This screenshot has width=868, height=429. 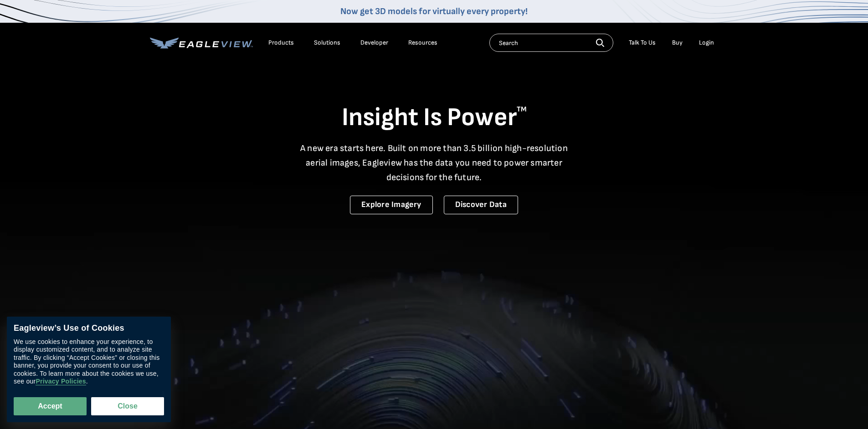 I want to click on input: Search, so click(x=552, y=43).